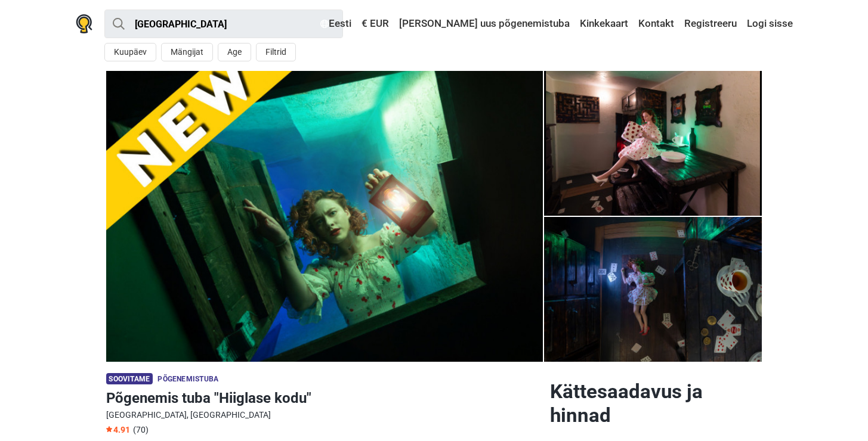 This screenshot has width=868, height=441. What do you see at coordinates (656, 24) in the screenshot?
I see `a: Kontakt` at bounding box center [656, 24].